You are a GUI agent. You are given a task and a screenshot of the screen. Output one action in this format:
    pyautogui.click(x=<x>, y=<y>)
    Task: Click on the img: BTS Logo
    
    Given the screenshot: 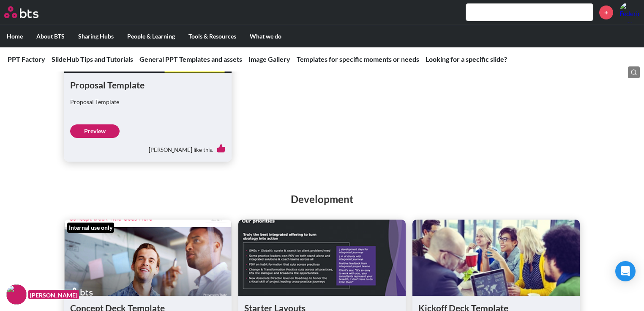 What is the action you would take?
    pyautogui.click(x=21, y=12)
    